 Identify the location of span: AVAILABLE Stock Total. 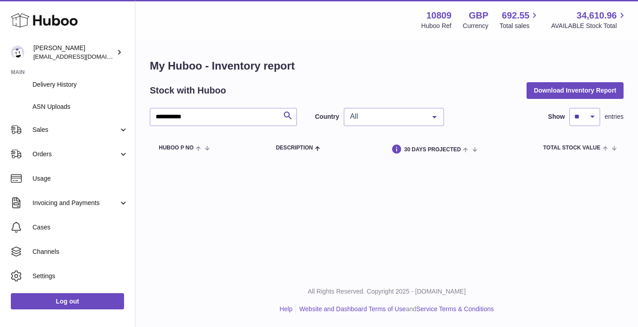
(589, 26).